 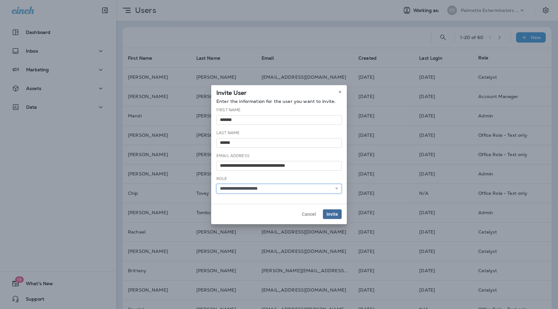 I want to click on label: Email Address, so click(x=233, y=156).